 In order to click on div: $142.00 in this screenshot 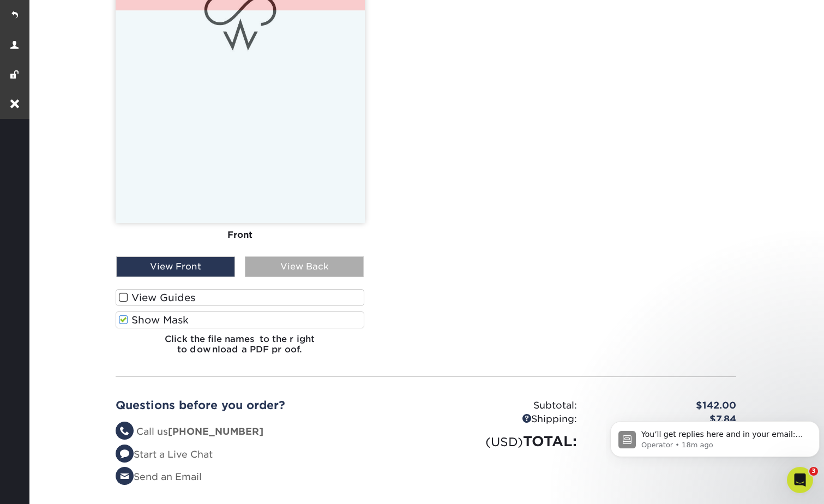, I will do `click(665, 406)`.